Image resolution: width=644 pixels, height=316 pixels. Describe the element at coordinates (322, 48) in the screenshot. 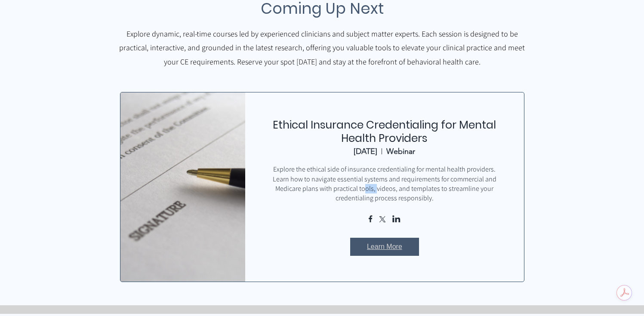

I see `span: Explore dynamic, real-time courses led by experienced clinicians and subject matter experts. Each...` at that location.